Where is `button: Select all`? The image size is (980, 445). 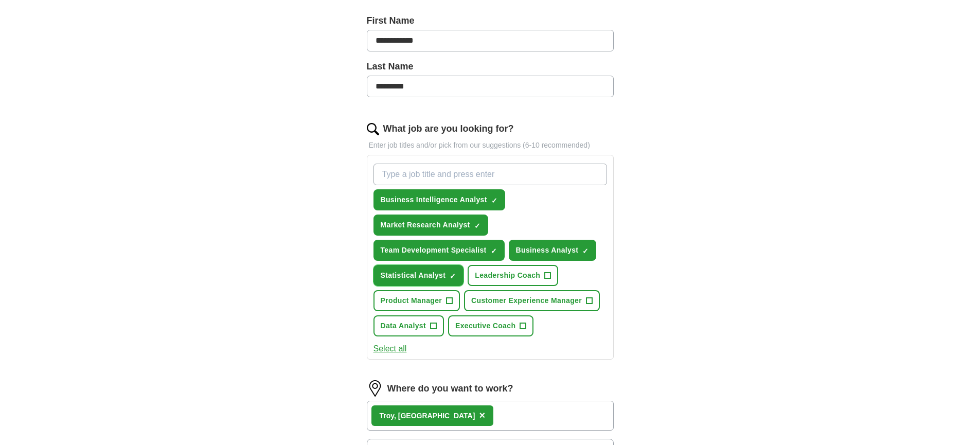
button: Select all is located at coordinates (390, 349).